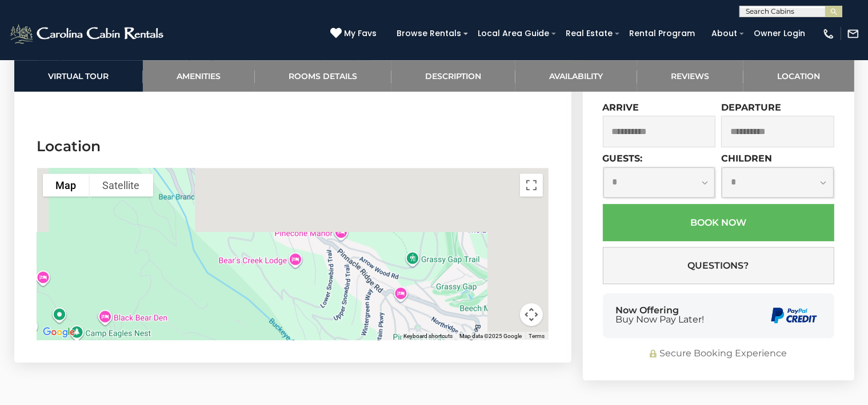 This screenshot has height=405, width=868. What do you see at coordinates (79, 76) in the screenshot?
I see `a: Virtual Tour` at bounding box center [79, 76].